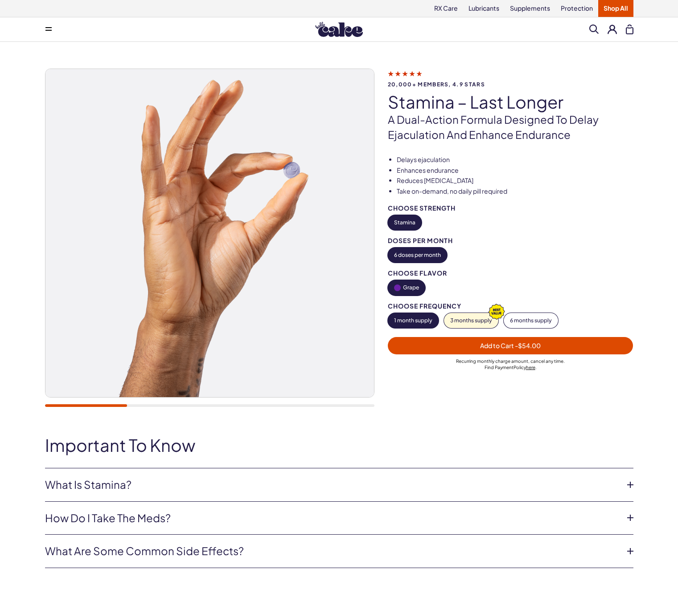 Image resolution: width=678 pixels, height=593 pixels. Describe the element at coordinates (471, 321) in the screenshot. I see `span: 3 months supply` at that location.